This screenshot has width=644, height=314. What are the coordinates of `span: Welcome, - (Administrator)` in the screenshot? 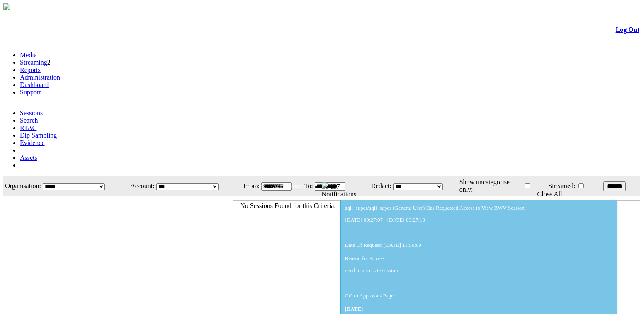 It's located at (275, 185).